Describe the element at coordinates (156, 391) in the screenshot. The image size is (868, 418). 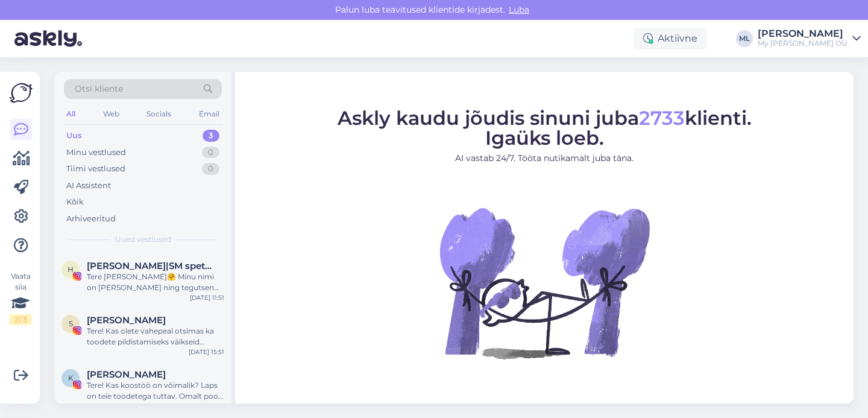
I see `div: Tere! Kas koostöö on võimalik? Laps on teie toodetega tuttav. Omalt poolt saan pakkuda ilusaid fo...` at that location.